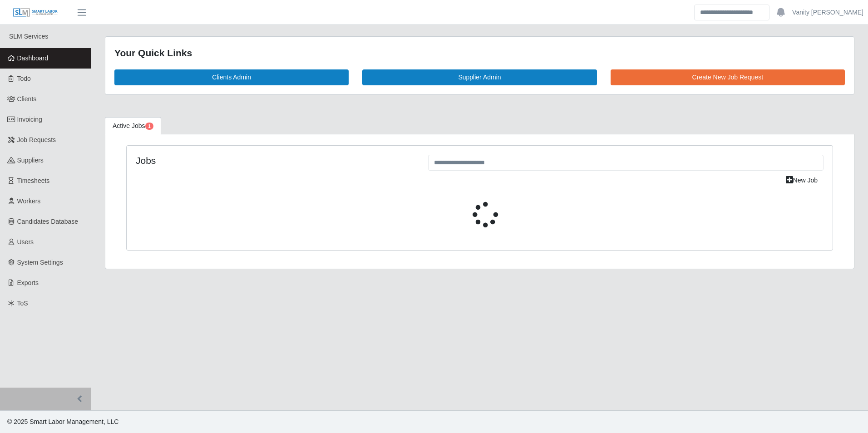 The width and height of the screenshot is (868, 433). I want to click on a: Clients Admin, so click(231, 77).